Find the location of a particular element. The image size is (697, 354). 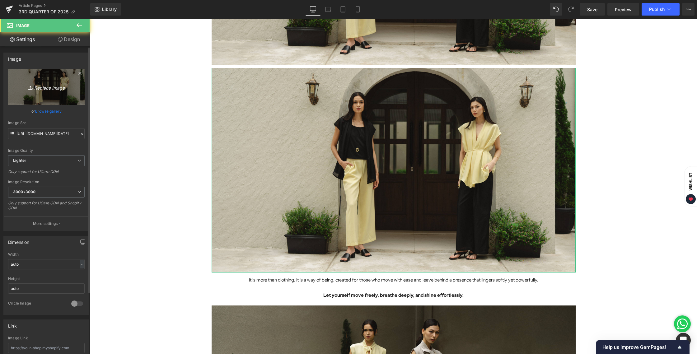

p: Let yourself move freely, breathe deeply, and shine effortlessly. is located at coordinates (304, 277).